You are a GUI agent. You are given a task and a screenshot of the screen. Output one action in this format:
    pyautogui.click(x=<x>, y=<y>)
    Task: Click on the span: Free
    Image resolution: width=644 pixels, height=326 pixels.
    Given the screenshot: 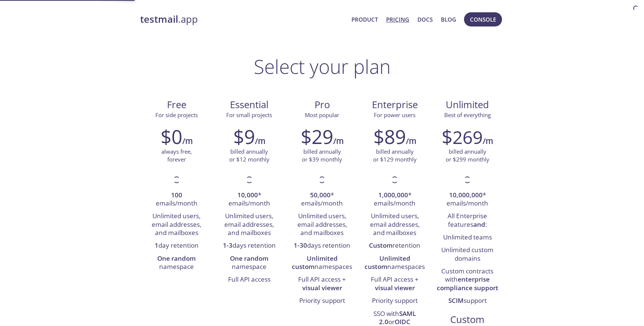 What is the action you would take?
    pyautogui.click(x=176, y=105)
    